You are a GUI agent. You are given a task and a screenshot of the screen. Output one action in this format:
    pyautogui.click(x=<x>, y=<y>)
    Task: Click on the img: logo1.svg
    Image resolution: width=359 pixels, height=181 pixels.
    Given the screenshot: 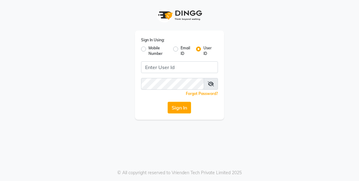 What is the action you would take?
    pyautogui.click(x=179, y=15)
    